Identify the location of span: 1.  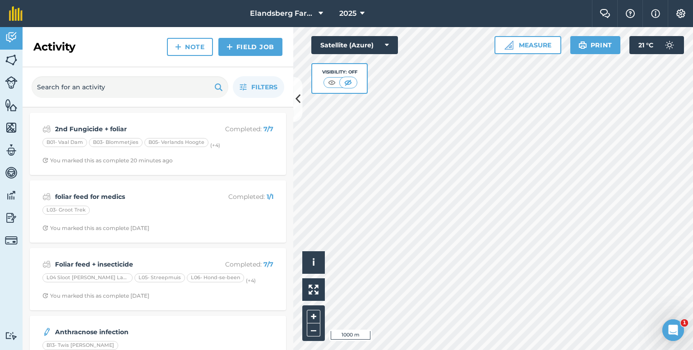
(684, 323).